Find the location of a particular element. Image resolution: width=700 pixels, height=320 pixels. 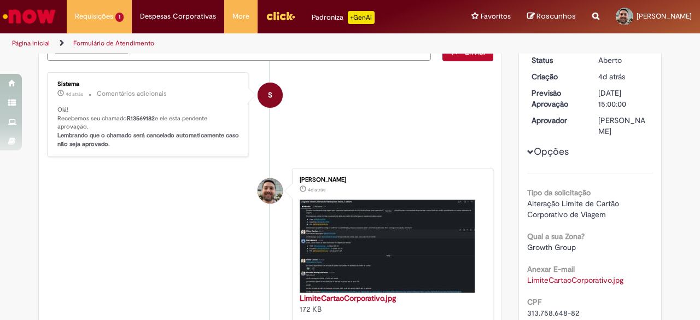

div: 172 KB is located at coordinates (390, 304).